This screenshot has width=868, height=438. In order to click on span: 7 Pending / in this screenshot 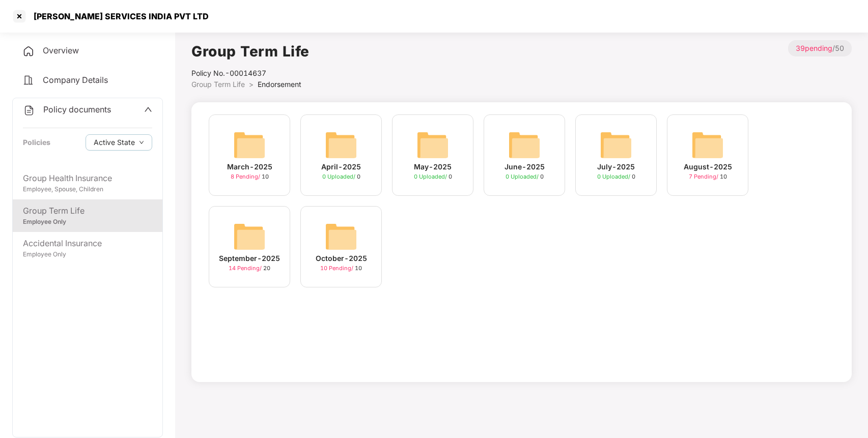, I will do `click(704, 177)`.